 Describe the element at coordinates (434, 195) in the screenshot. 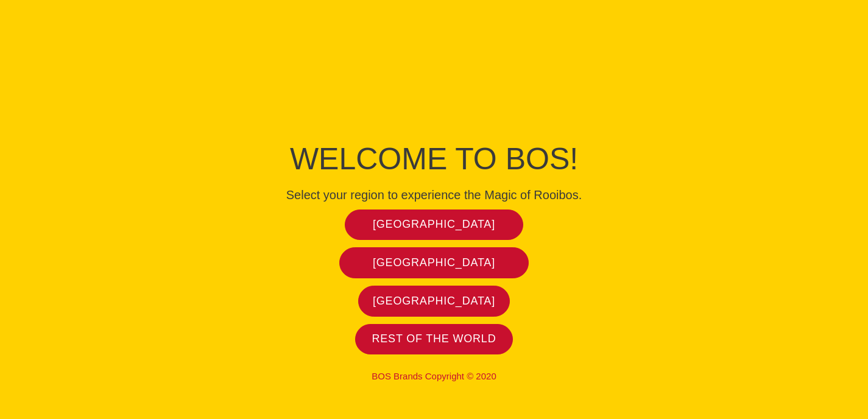

I see `h4: Select your region to experience the Magic of Rooibos.` at that location.